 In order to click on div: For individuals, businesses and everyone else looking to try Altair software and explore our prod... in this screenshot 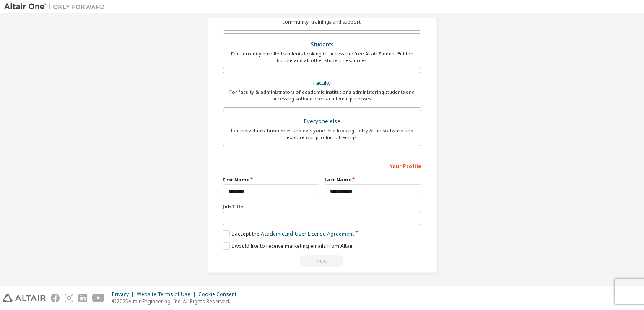, I will do `click(322, 133)`.